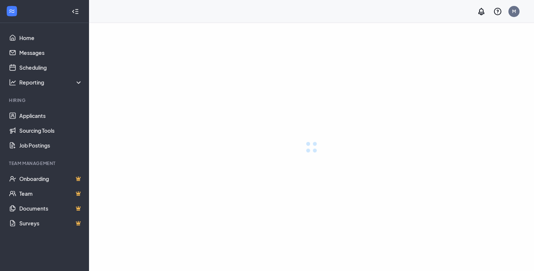  Describe the element at coordinates (45, 163) in the screenshot. I see `div: Team Management` at that location.